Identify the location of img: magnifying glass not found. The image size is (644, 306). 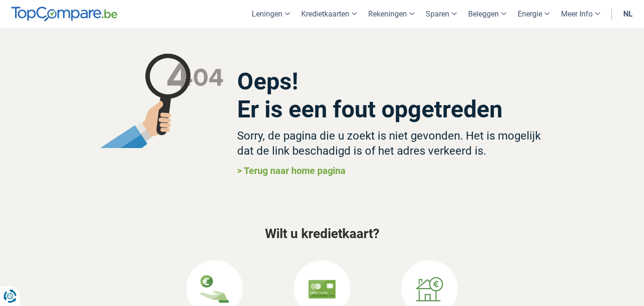
(161, 101).